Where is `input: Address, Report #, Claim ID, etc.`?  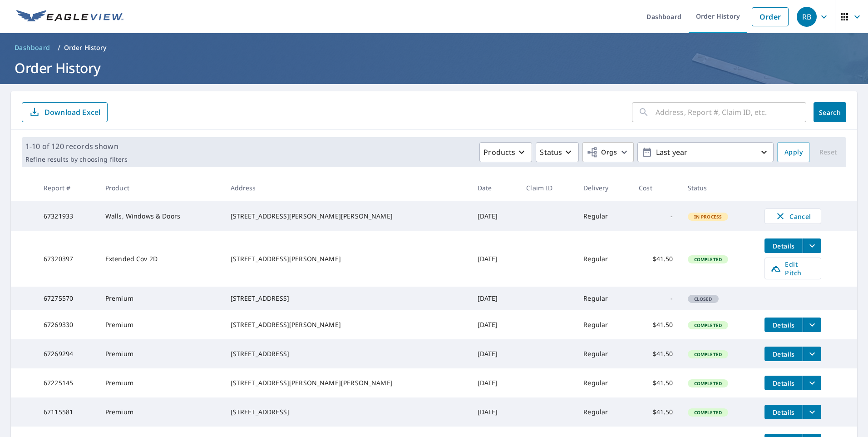 input: Address, Report #, Claim ID, etc. is located at coordinates (731, 112).